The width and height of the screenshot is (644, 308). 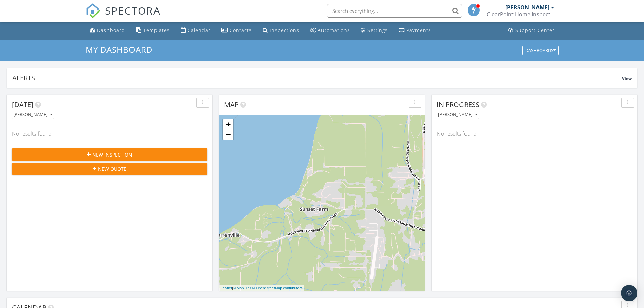 I want to click on a: Support Center, so click(x=532, y=31).